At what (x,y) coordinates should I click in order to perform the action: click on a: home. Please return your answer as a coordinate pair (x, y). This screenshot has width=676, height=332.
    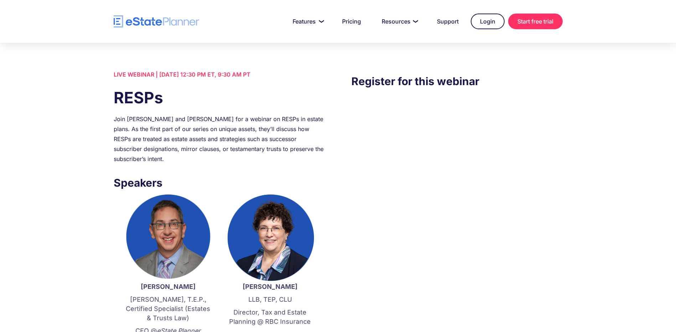
    Looking at the image, I should click on (156, 21).